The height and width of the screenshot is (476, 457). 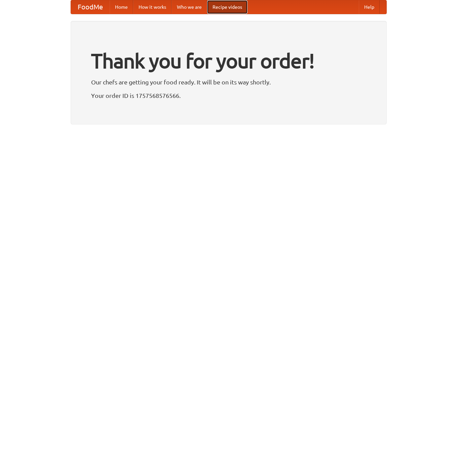 I want to click on a: Recipe videos, so click(x=228, y=7).